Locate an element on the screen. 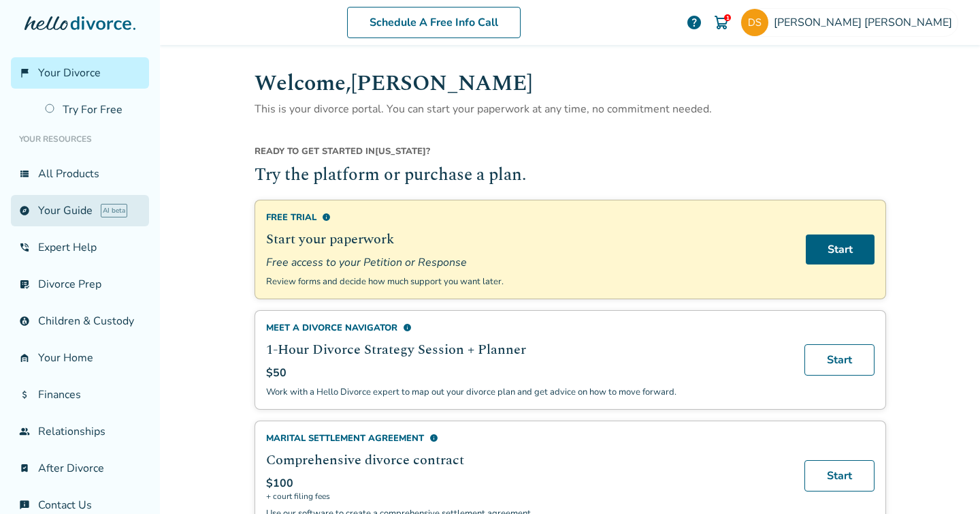  a: groupRelationships is located at coordinates (80, 431).